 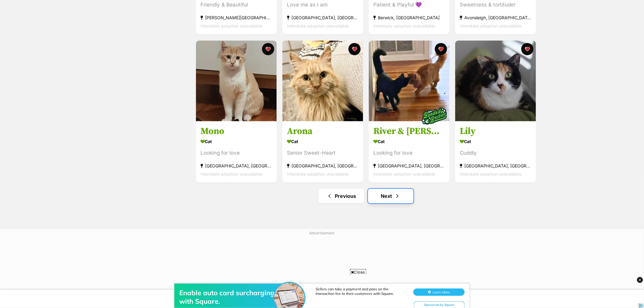 What do you see at coordinates (236, 132) in the screenshot?
I see `h3: Mono` at bounding box center [236, 132].